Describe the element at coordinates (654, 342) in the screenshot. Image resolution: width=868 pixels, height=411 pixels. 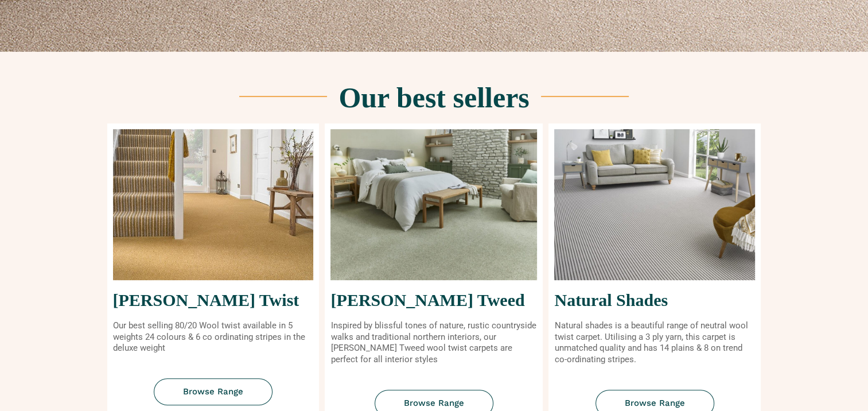
I see `p: Natural shades is a beautiful range of neutral wool twist carpet. Utilising a 3 ply yarn, this ca...` at that location.